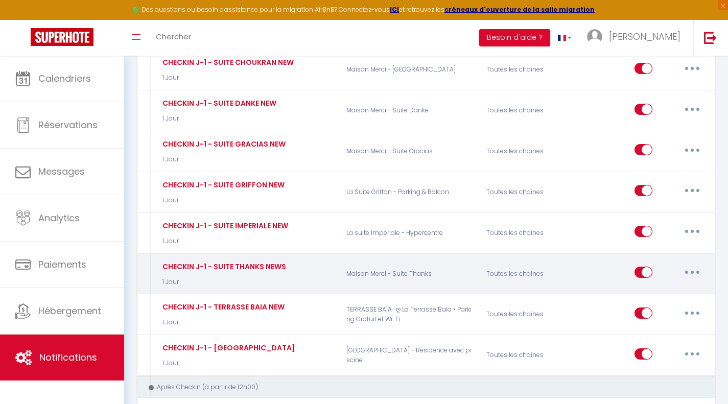 Image resolution: width=728 pixels, height=404 pixels. Describe the element at coordinates (223, 267) in the screenshot. I see `div: CHECKIN J-1 - SUITE THANKS NEWS` at that location.